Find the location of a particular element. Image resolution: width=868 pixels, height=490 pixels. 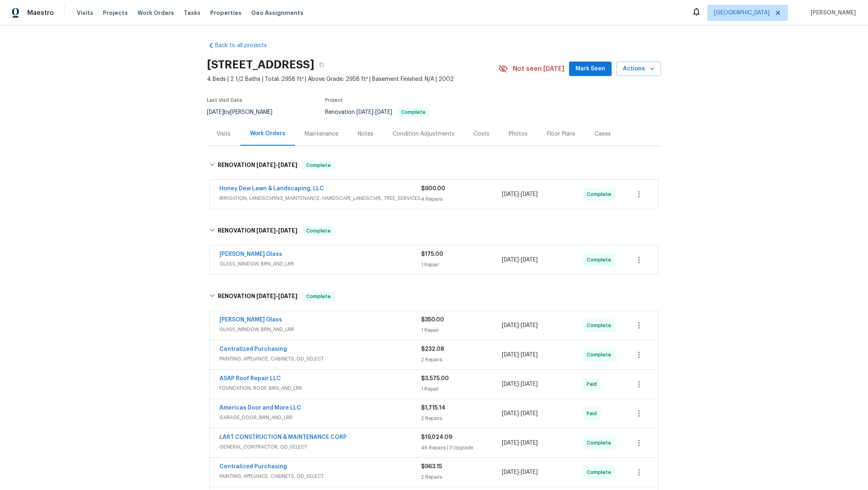

span: PAINTING, APPLIANCE, CABINETS, OD_SELECT is located at coordinates (321, 359).